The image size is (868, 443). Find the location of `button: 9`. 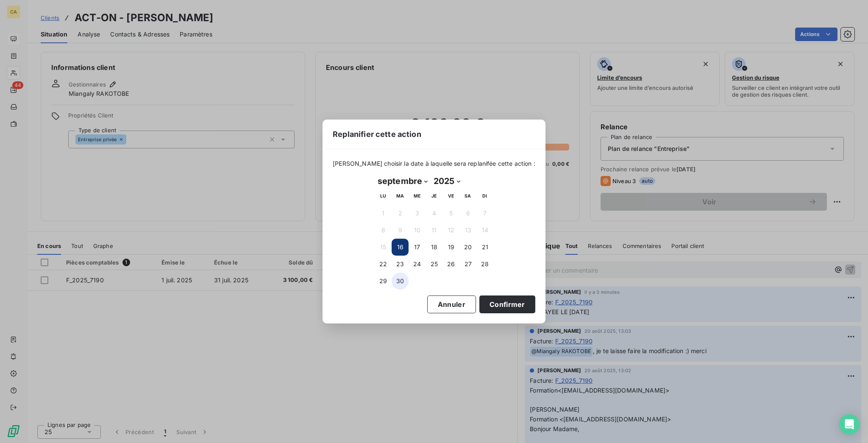

button: 9 is located at coordinates (400, 230).